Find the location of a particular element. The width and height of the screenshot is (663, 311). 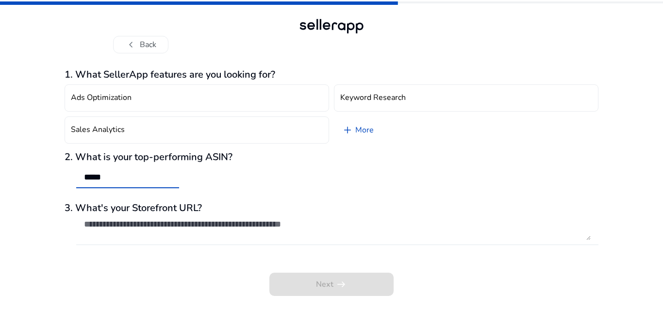

button: chevron_leftBack is located at coordinates (141, 45).